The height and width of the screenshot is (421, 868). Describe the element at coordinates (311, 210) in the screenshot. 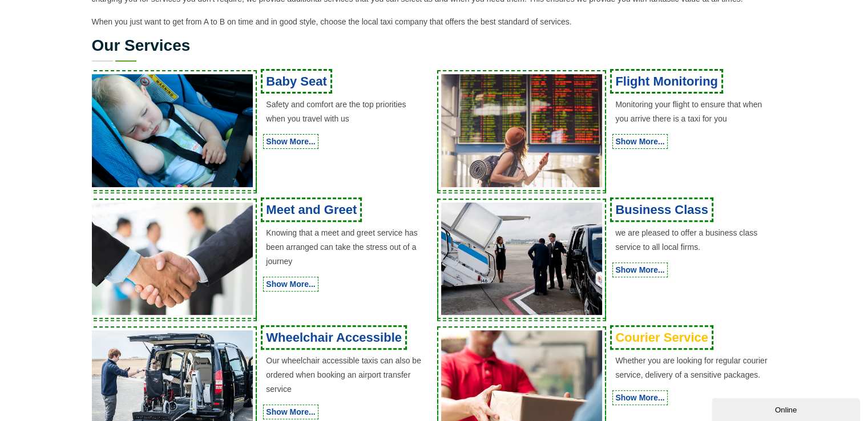

I see `a: Meet and Greet` at that location.